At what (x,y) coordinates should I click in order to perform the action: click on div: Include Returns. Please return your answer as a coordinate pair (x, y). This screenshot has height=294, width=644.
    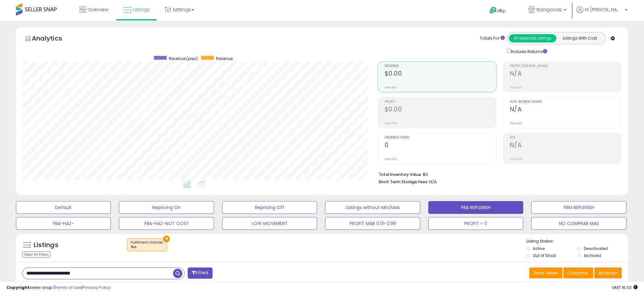
    Looking at the image, I should click on (528, 51).